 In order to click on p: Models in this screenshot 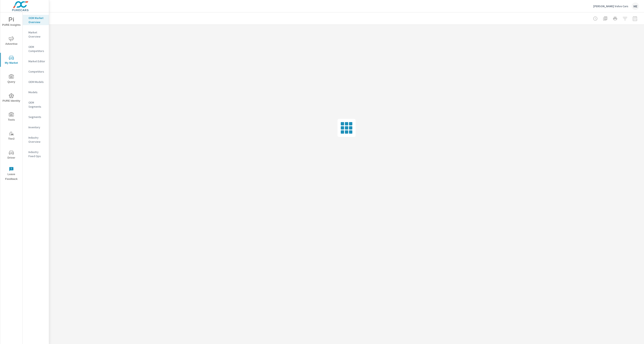, I will do `click(37, 92)`.